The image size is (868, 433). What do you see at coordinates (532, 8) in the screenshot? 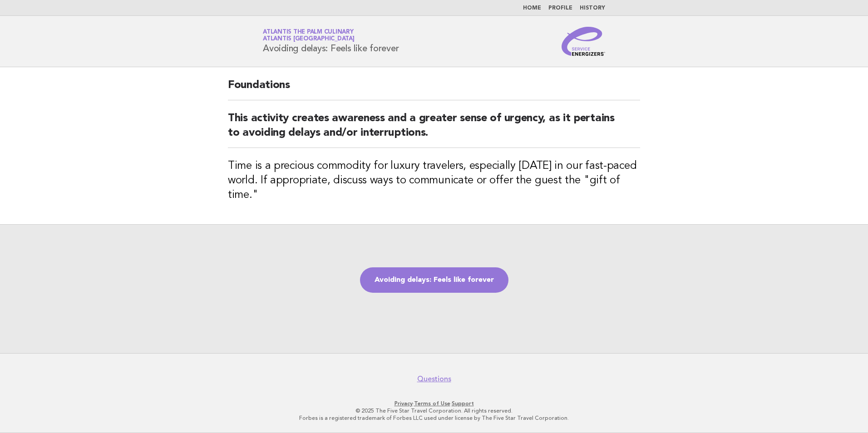
I see `a: Home` at bounding box center [532, 8].